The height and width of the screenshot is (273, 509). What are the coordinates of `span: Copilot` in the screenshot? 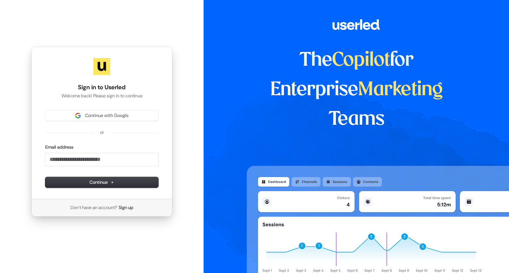 It's located at (361, 60).